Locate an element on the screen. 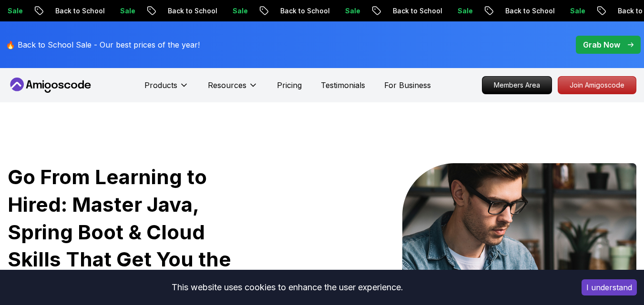  p: Testimonials is located at coordinates (342, 85).